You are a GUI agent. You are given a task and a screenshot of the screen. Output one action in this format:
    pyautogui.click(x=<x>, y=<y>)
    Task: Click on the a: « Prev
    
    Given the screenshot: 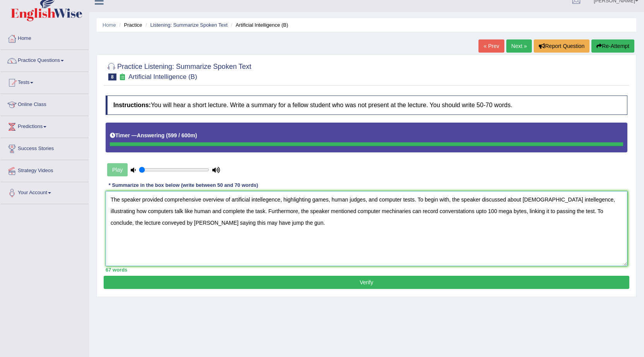 What is the action you would take?
    pyautogui.click(x=491, y=46)
    